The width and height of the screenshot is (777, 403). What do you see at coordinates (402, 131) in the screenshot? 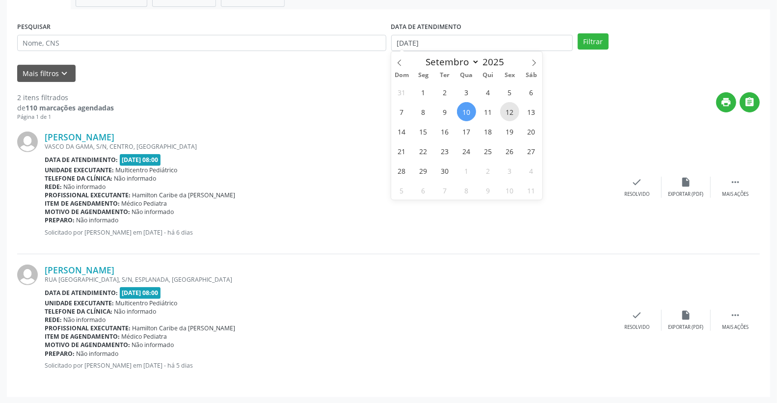
I see `span: Setembro 14, 2025` at bounding box center [402, 131].